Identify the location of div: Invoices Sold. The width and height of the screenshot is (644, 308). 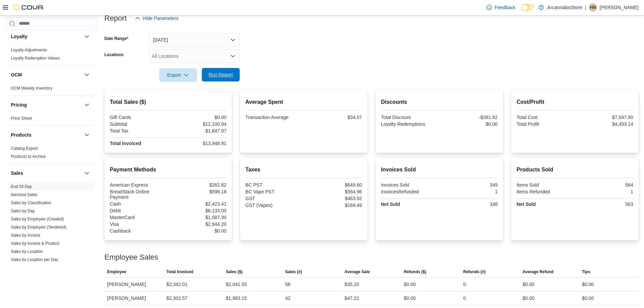
(409, 185).